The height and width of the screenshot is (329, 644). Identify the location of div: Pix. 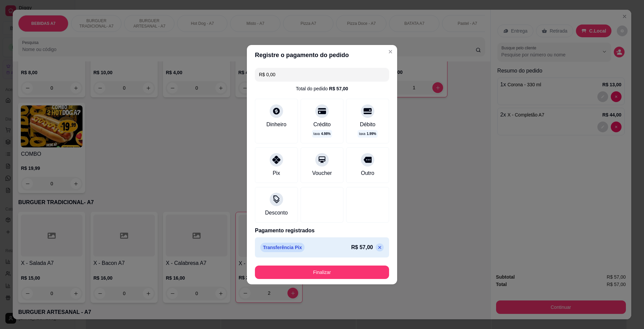
(276, 173).